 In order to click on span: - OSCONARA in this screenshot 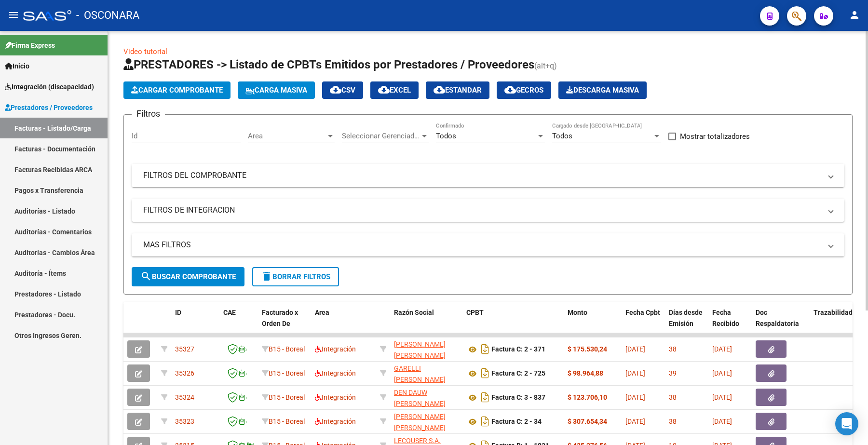, I will do `click(108, 16)`.